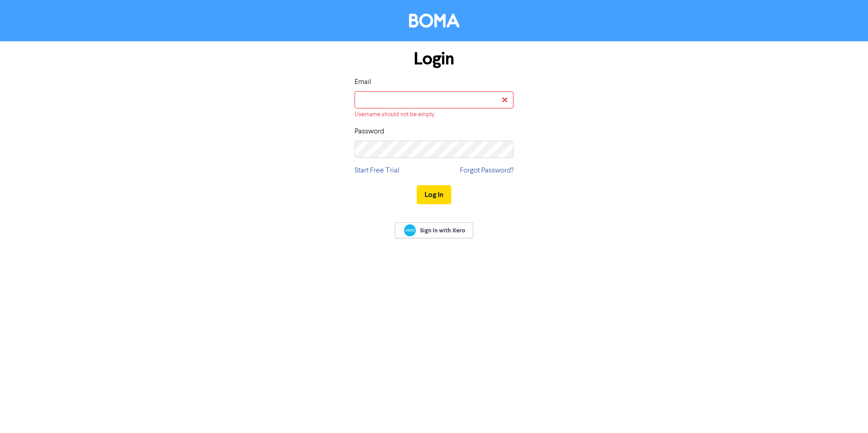 This screenshot has width=868, height=433. Describe the element at coordinates (434, 195) in the screenshot. I see `button: Log In` at that location.